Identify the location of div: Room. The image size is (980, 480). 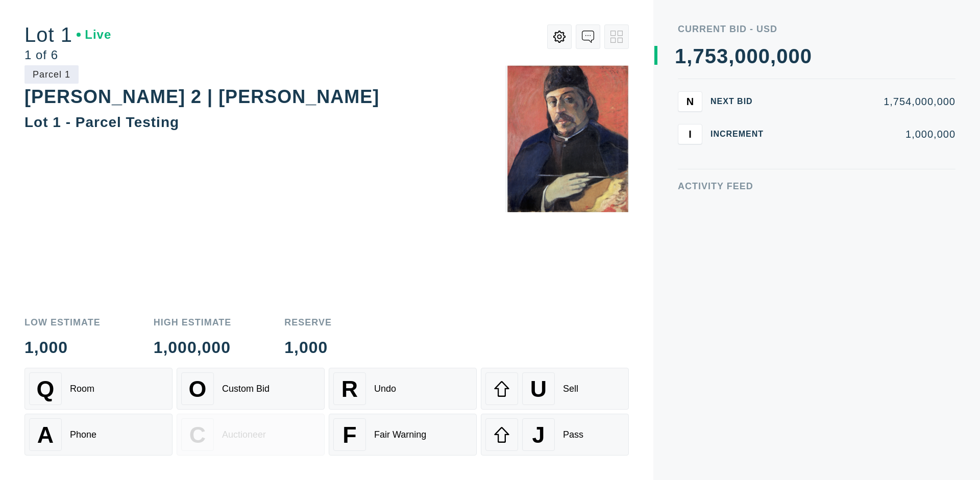
(82, 388).